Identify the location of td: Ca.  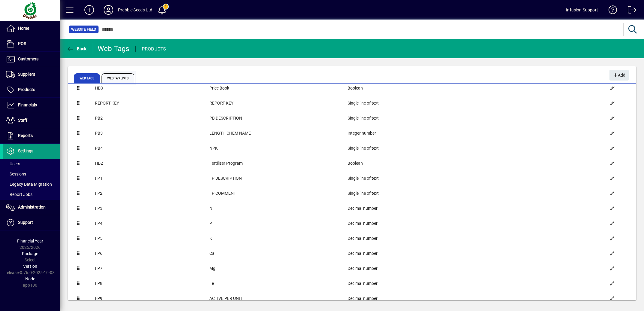
(278, 254).